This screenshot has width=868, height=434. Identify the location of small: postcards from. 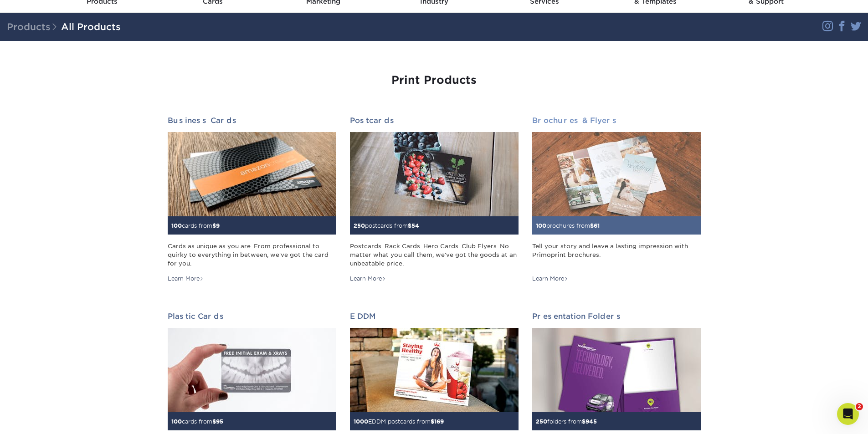
(387, 226).